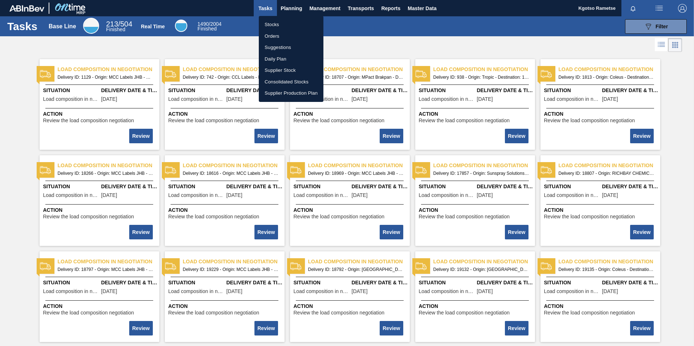 The width and height of the screenshot is (694, 346). I want to click on li: Suggestions, so click(291, 48).